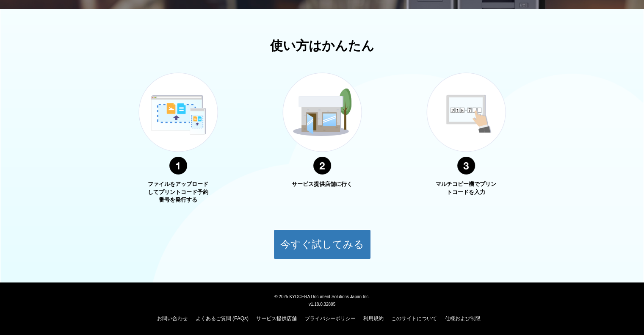 Image resolution: width=644 pixels, height=335 pixels. What do you see at coordinates (222, 318) in the screenshot?
I see `a: よくあるご質問 (FAQs)` at bounding box center [222, 318].